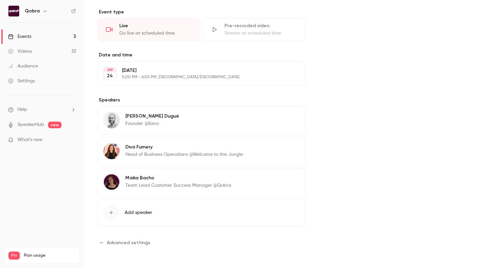 The height and width of the screenshot is (268, 494). Describe the element at coordinates (155, 26) in the screenshot. I see `div: Live` at that location.